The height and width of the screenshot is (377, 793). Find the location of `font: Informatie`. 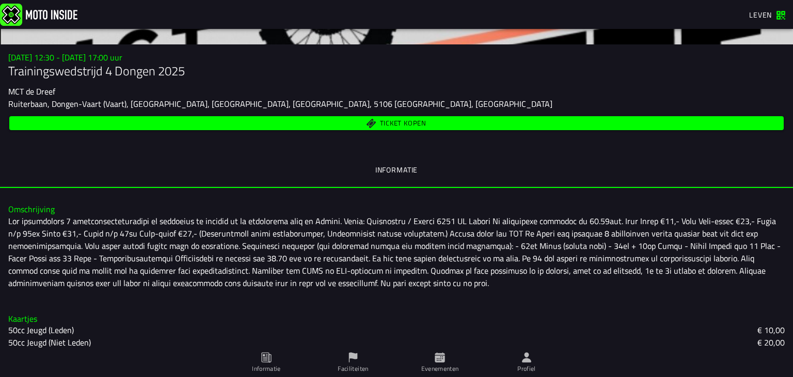

font: Informatie is located at coordinates (266, 368).